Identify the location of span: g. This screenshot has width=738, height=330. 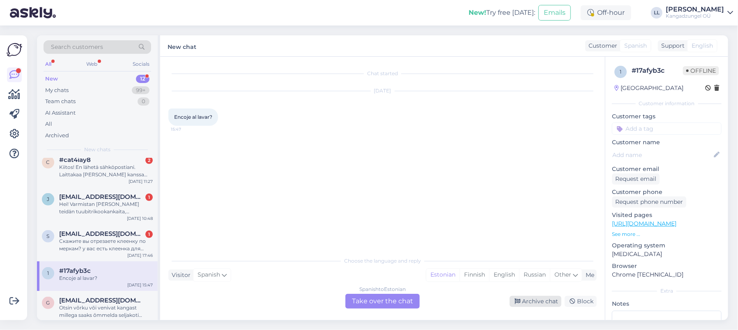
(48, 302).